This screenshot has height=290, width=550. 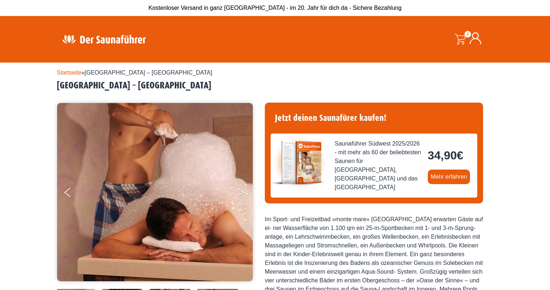 I want to click on a: Mehr erfahren, so click(x=449, y=177).